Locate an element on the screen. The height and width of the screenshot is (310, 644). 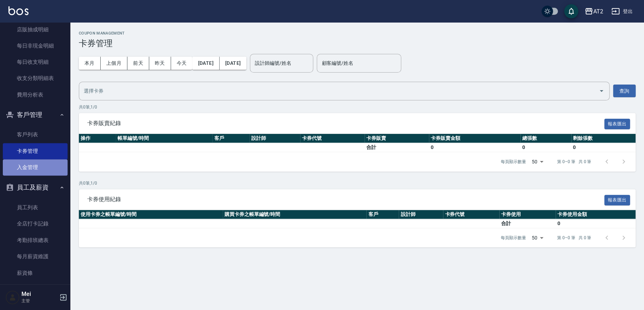
button: 前天 is located at coordinates (138, 63).